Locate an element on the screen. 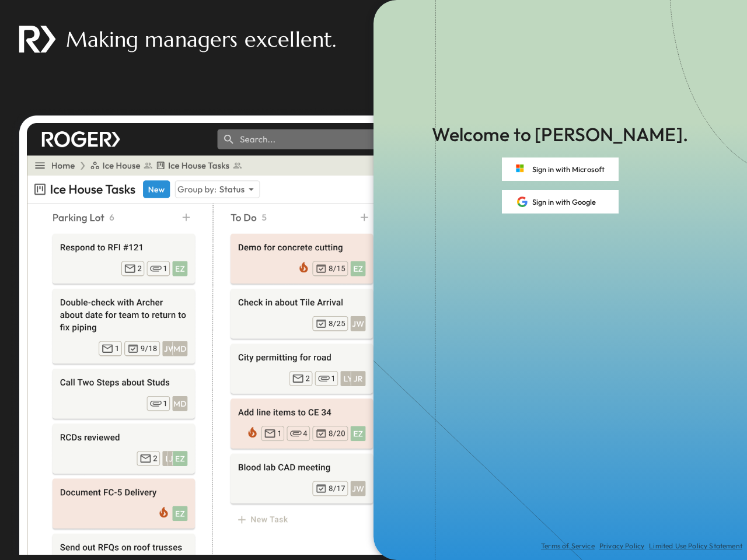 The width and height of the screenshot is (747, 560). button: Sign in with Google is located at coordinates (560, 202).